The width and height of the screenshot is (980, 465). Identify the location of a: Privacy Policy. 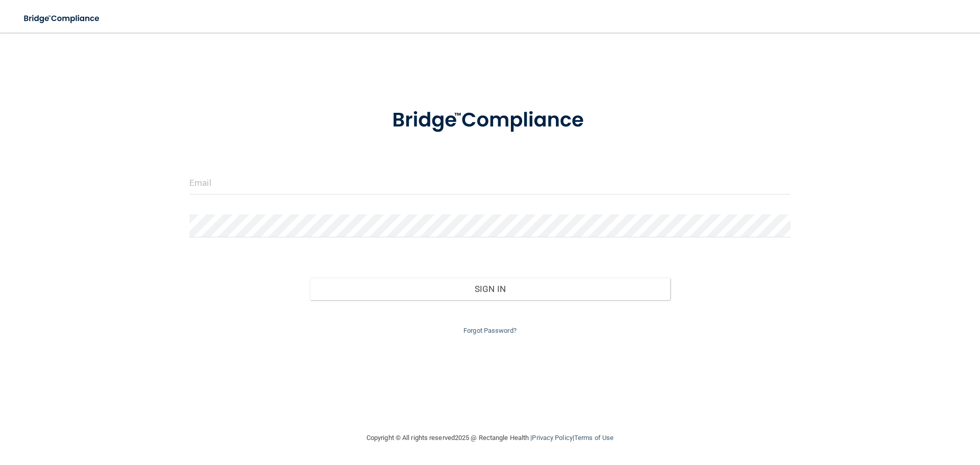
(552, 437).